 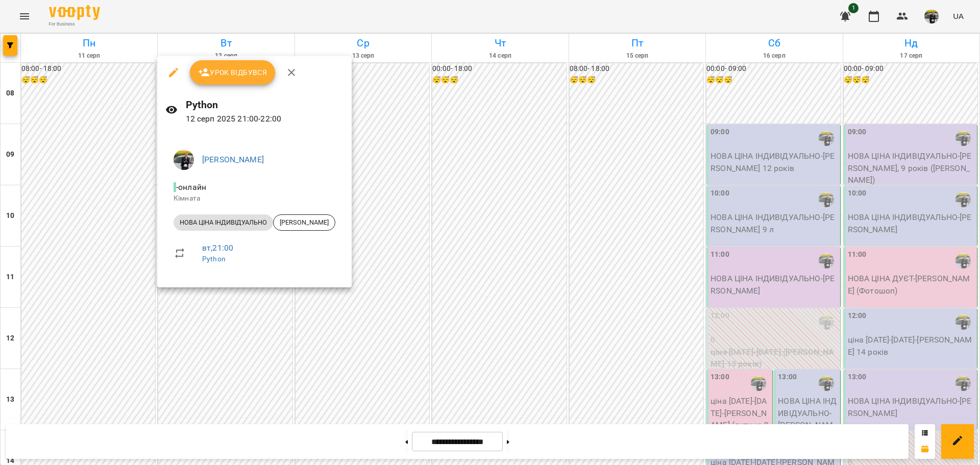 I want to click on p: Кімната, so click(x=254, y=199).